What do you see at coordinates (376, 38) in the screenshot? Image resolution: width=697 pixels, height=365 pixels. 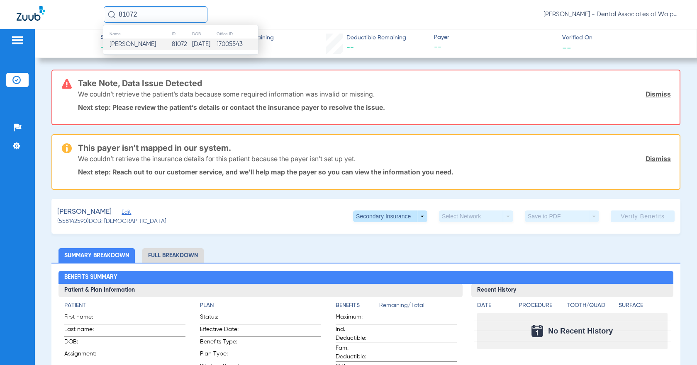 I see `span: Deductible Remaining` at bounding box center [376, 38].